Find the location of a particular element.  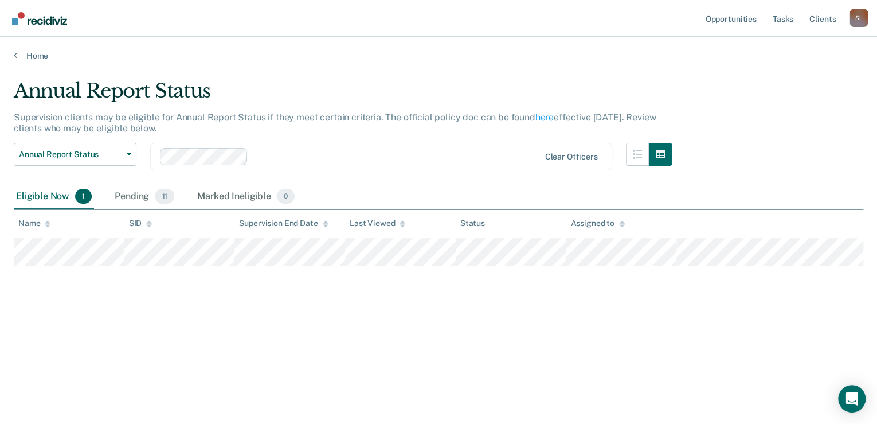

p: Supervision clients may be eligible for Annual Report Status if they meet certain criteria. The o... is located at coordinates (335, 123).